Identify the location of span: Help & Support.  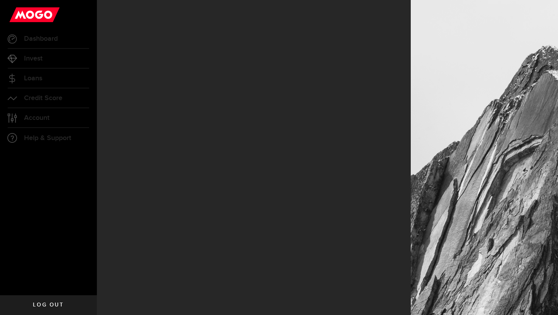
(48, 138).